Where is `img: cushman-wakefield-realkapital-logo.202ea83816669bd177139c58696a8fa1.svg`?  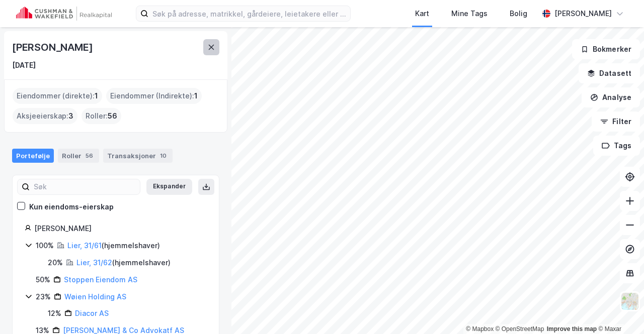
img: cushman-wakefield-realkapital-logo.202ea83816669bd177139c58696a8fa1.svg is located at coordinates (64, 13).